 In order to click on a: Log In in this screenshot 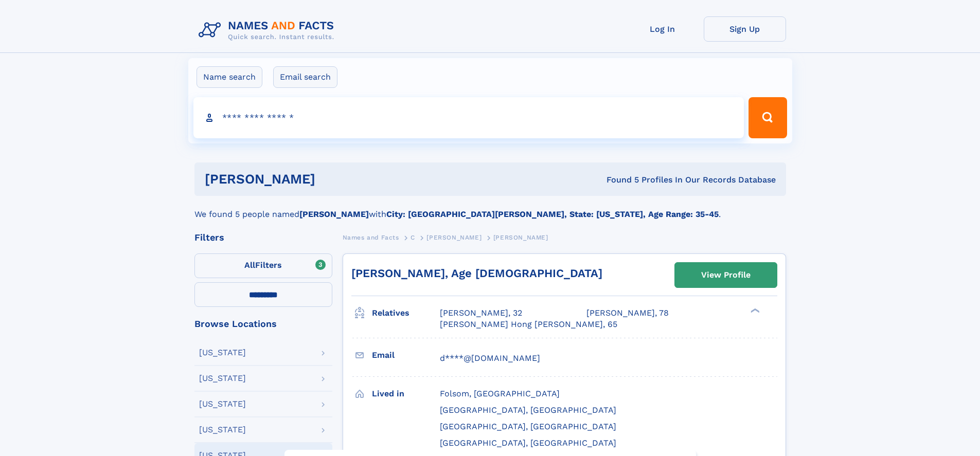, I will do `click(662, 29)`.